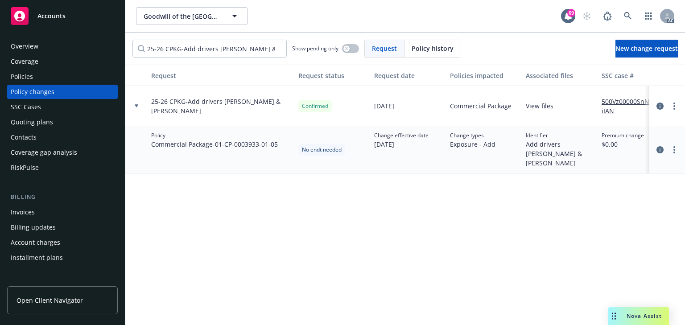 The height and width of the screenshot is (325, 685). Describe the element at coordinates (628, 16) in the screenshot. I see `a: Search` at that location.